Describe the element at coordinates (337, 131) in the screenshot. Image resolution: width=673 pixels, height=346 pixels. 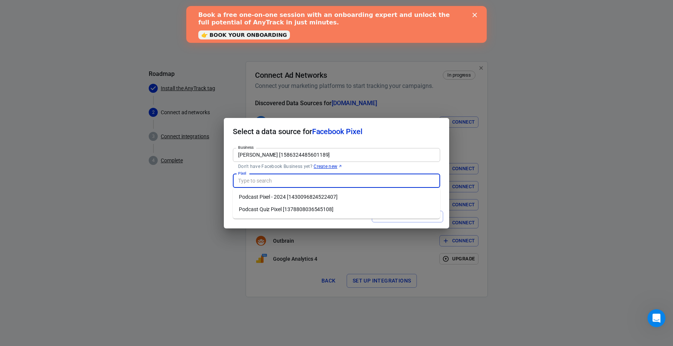
I see `span: Facebook Pixel` at that location.